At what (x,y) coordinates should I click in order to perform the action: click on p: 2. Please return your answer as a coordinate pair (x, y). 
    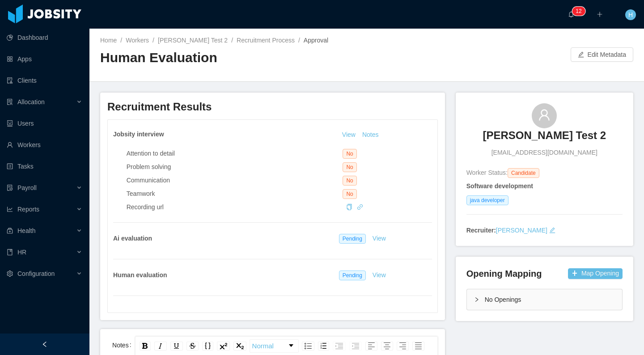
    Looking at the image, I should click on (580, 11).